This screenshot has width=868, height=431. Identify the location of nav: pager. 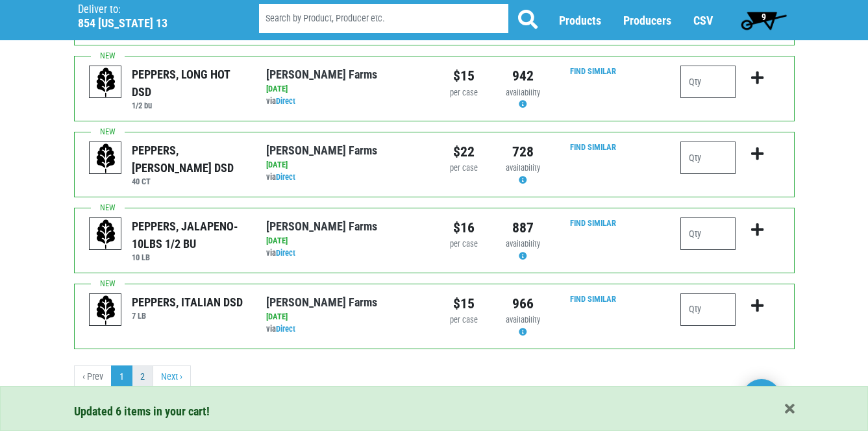
(435, 377).